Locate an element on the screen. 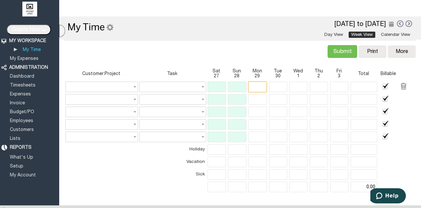 This screenshot has height=208, width=421. a: Customers is located at coordinates (22, 130).